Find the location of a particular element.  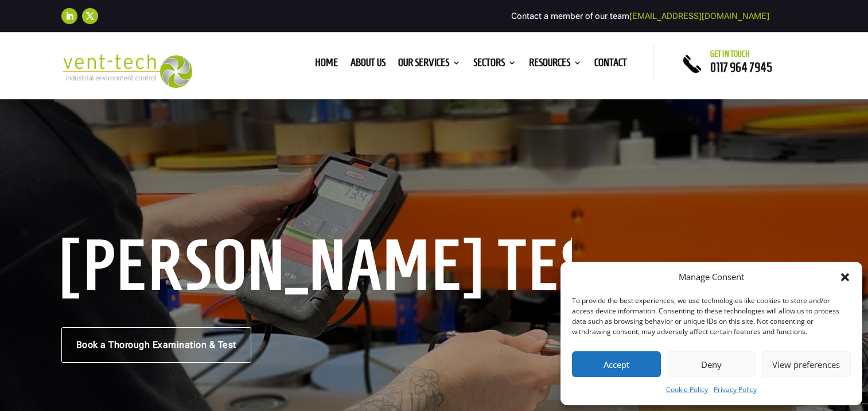

span: Get in touch is located at coordinates (730, 54).